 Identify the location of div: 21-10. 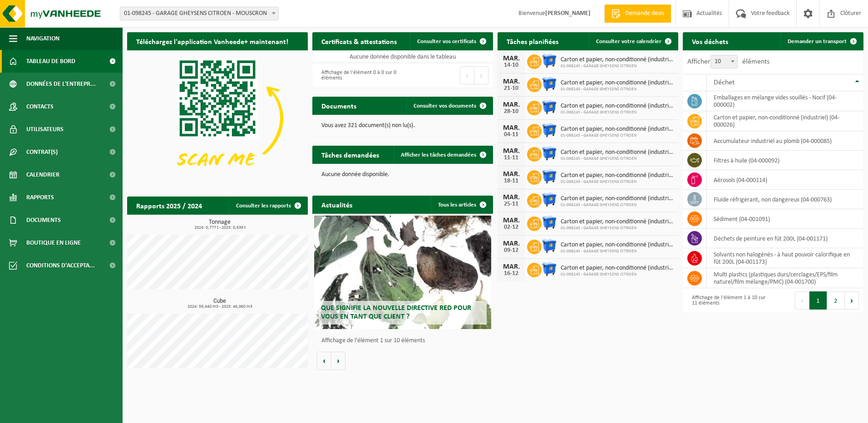
(511, 89).